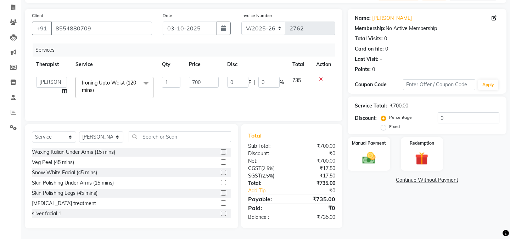 The width and height of the screenshot is (510, 239). What do you see at coordinates (267, 146) in the screenshot?
I see `div: Sub Total:` at bounding box center [267, 146].